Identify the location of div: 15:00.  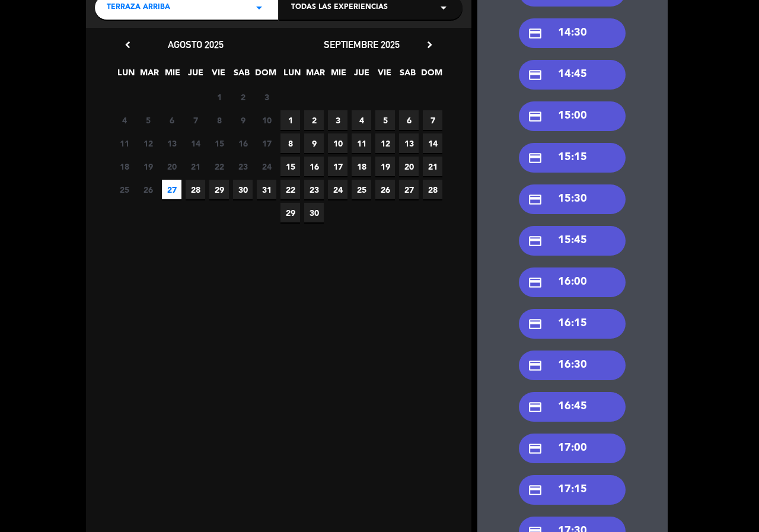
(573, 116).